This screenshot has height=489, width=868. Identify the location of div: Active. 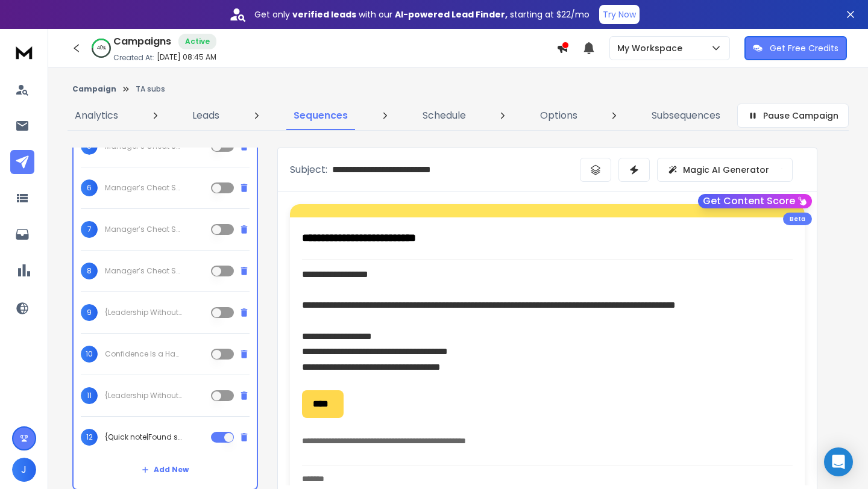
(197, 41).